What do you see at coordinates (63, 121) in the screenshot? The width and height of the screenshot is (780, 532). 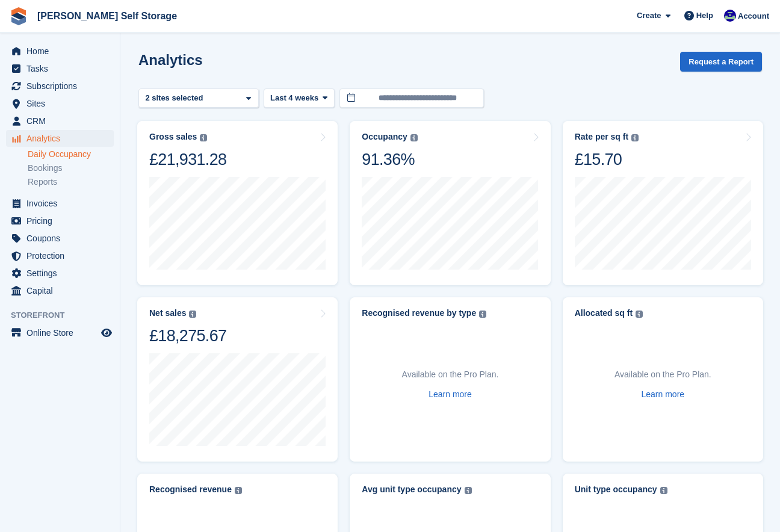 I see `span: CRM` at bounding box center [63, 121].